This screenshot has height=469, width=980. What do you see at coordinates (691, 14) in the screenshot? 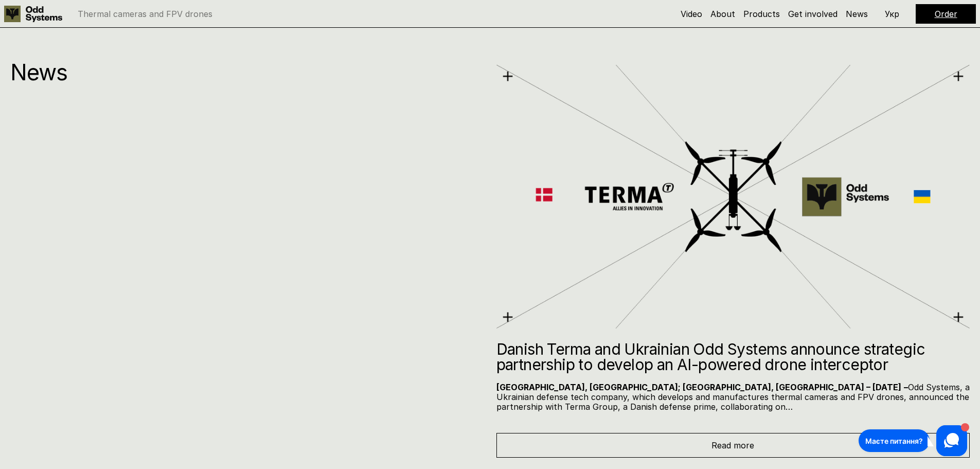
I see `a: Video` at bounding box center [691, 14].